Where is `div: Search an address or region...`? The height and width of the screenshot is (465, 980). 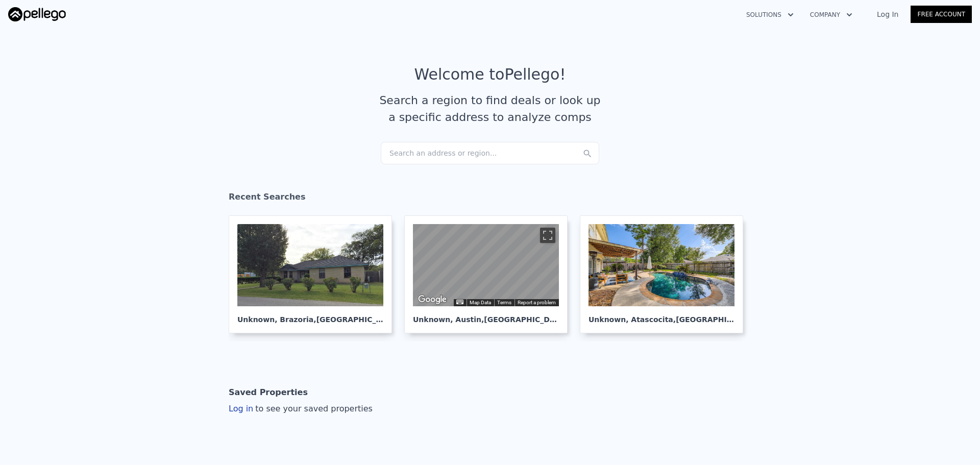 div: Search an address or region... is located at coordinates (490, 153).